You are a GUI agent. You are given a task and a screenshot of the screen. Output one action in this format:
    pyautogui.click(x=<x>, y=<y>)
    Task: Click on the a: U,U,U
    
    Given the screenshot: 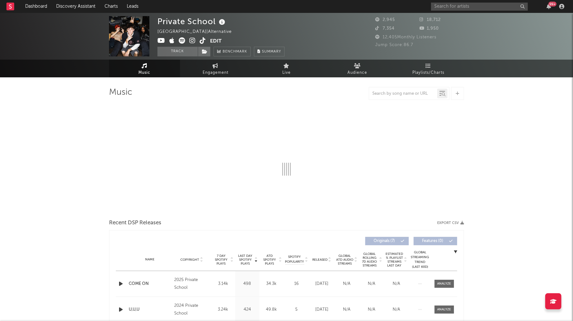 What is the action you would take?
    pyautogui.click(x=150, y=310)
    